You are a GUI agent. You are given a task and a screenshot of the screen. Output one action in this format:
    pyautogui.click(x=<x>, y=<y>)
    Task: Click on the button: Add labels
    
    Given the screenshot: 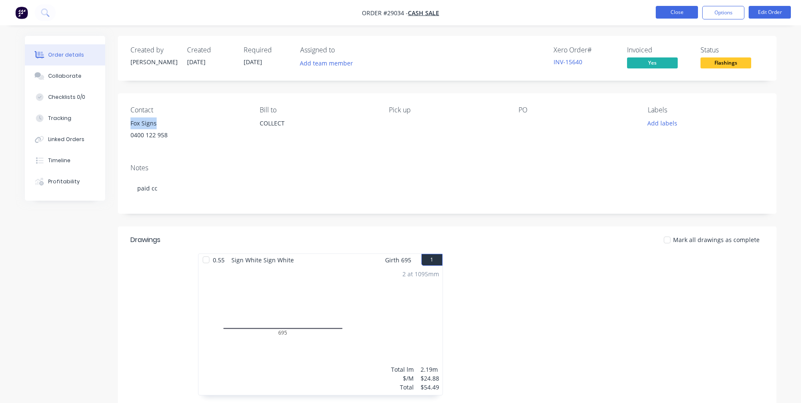 What is the action you would take?
    pyautogui.click(x=663, y=123)
    